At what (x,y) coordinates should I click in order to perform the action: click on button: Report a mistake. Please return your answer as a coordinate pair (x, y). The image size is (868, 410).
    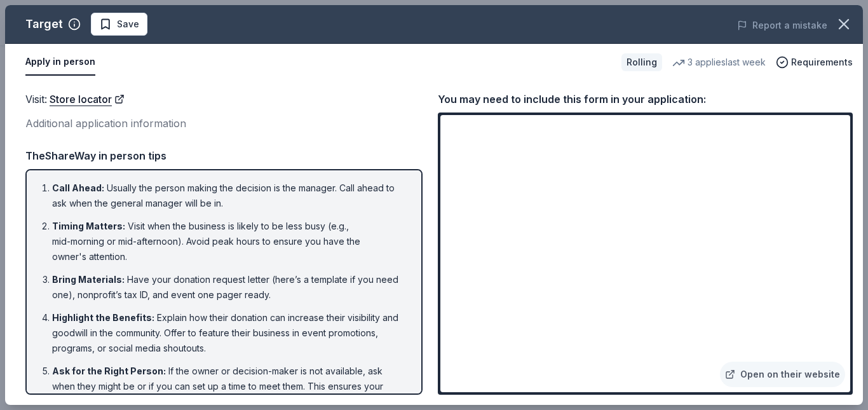
    Looking at the image, I should click on (783, 26).